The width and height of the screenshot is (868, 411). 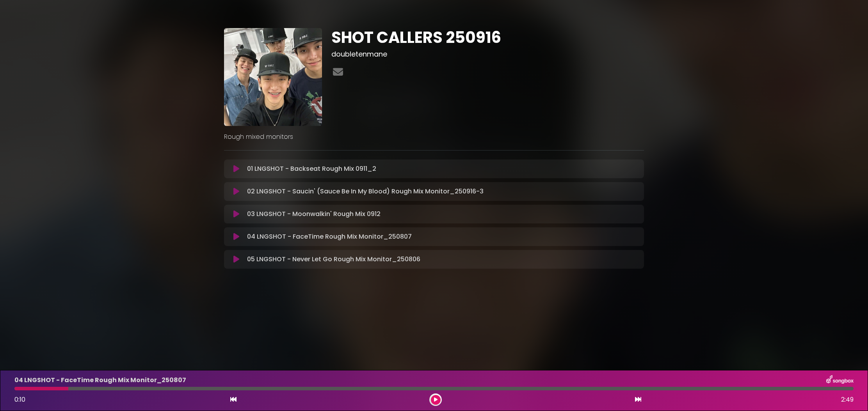 I want to click on p: Rough mixed monitors, so click(x=434, y=137).